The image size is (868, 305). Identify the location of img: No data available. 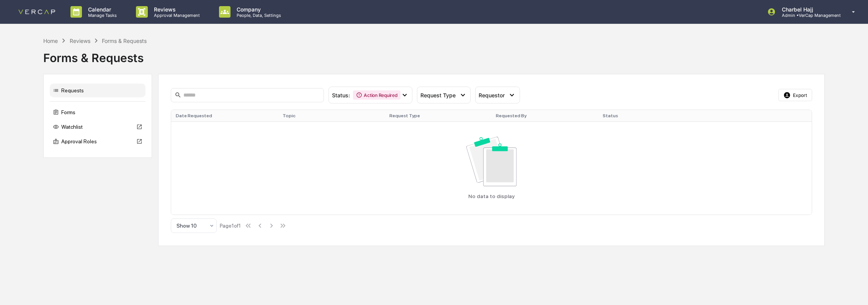
(492, 161).